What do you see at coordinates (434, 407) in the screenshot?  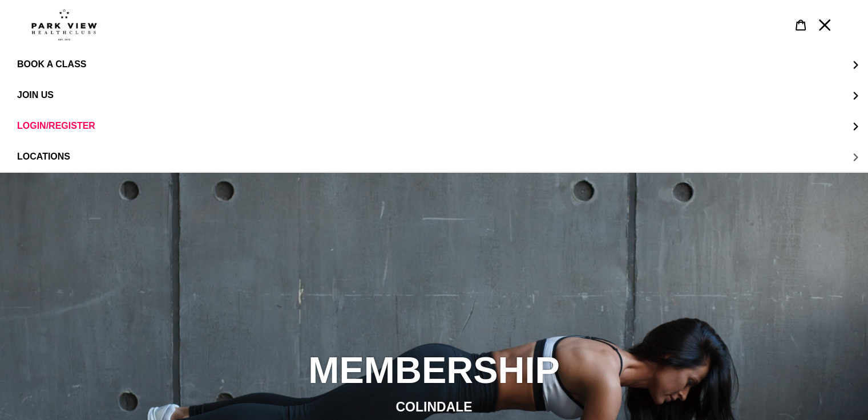 I see `span: COLINDALE` at bounding box center [434, 407].